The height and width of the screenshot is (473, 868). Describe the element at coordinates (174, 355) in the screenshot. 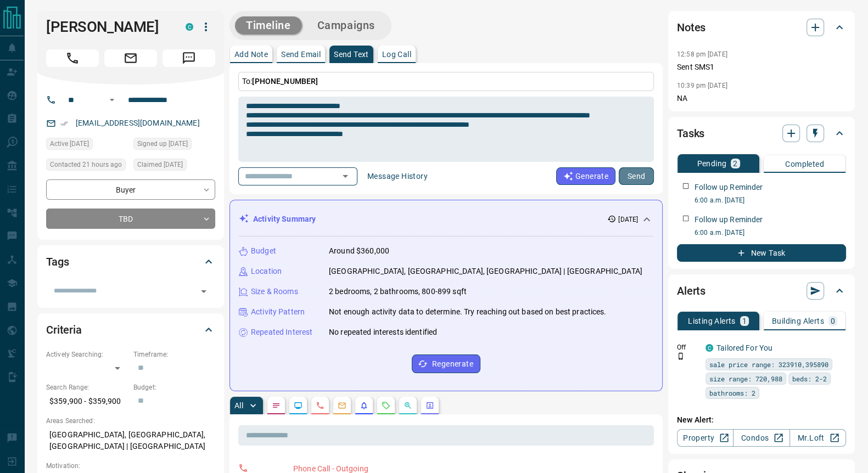

I see `p: Timeframe:` at that location.